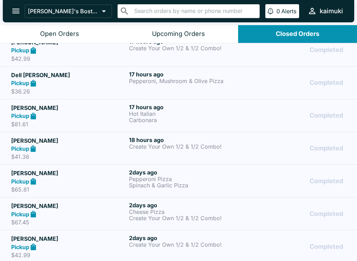 Image resolution: width=357 pixels, height=261 pixels. Describe the element at coordinates (69, 189) in the screenshot. I see `p: $65.81` at that location.